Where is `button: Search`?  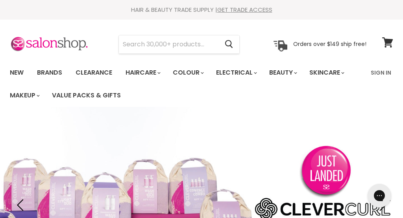
button: Search is located at coordinates (229, 44).